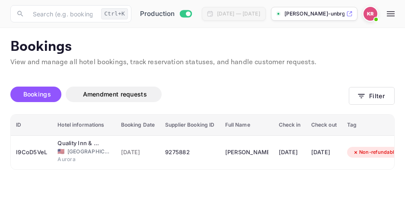  Describe the element at coordinates (202, 63) in the screenshot. I see `p: View and manage all hotel bookings, track reservation statuses, and handle customer requests.` at that location.